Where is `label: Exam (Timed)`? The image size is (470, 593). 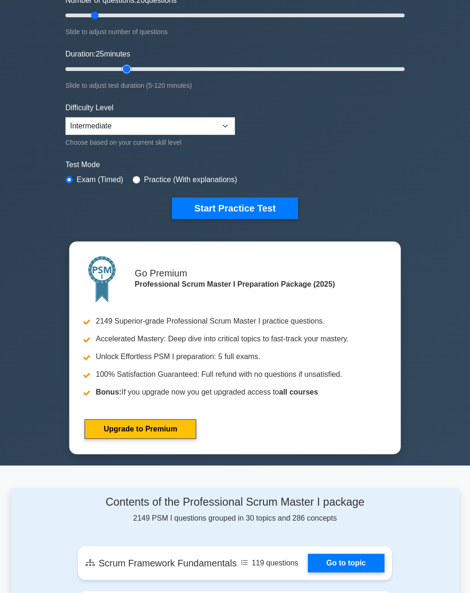
label: Exam (Timed) is located at coordinates (100, 180).